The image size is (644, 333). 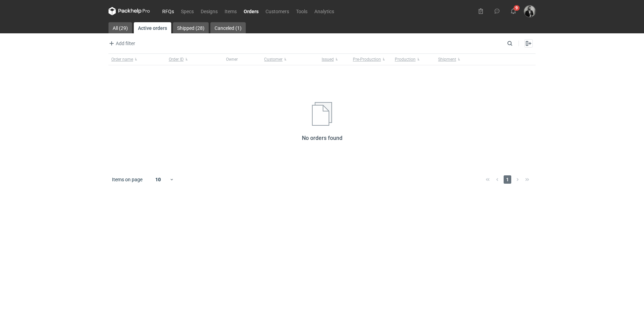 What do you see at coordinates (517, 43) in the screenshot?
I see `input: Search` at bounding box center [517, 43].